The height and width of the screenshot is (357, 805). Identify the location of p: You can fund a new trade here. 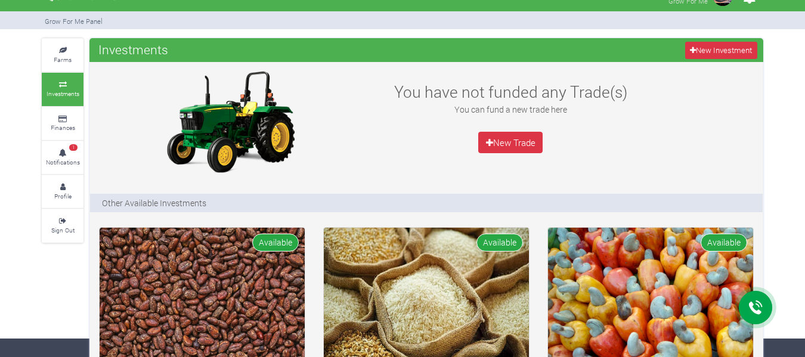
(511, 109).